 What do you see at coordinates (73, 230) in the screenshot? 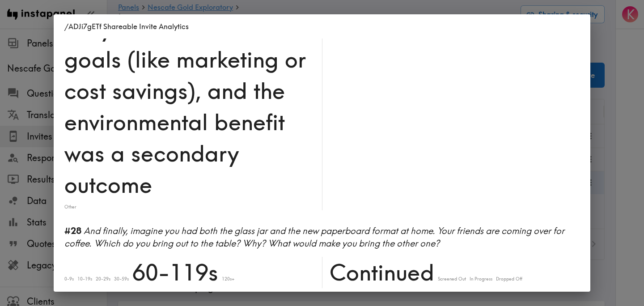
I see `b: #28` at bounding box center [73, 230].